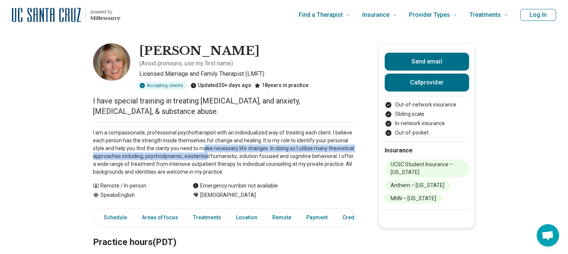  I want to click on div: Speaks English, so click(135, 195).